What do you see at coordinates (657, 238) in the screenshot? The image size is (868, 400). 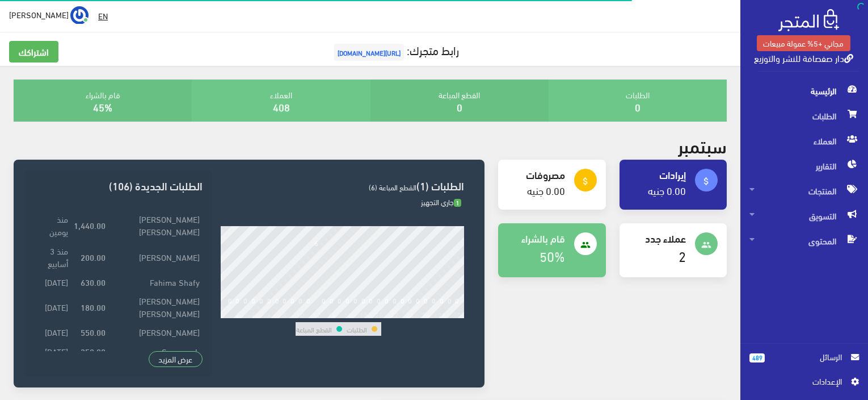 I see `h4: عملاء جدد` at bounding box center [657, 238].